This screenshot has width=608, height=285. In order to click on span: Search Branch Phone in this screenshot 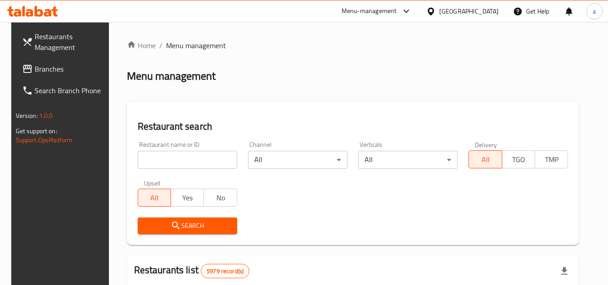, I will do `click(70, 90)`.